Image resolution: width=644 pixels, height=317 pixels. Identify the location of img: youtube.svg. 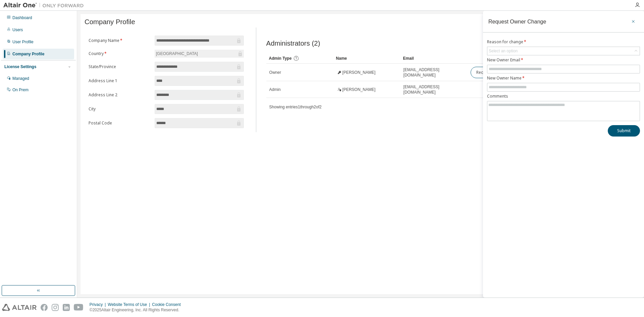
(78, 307).